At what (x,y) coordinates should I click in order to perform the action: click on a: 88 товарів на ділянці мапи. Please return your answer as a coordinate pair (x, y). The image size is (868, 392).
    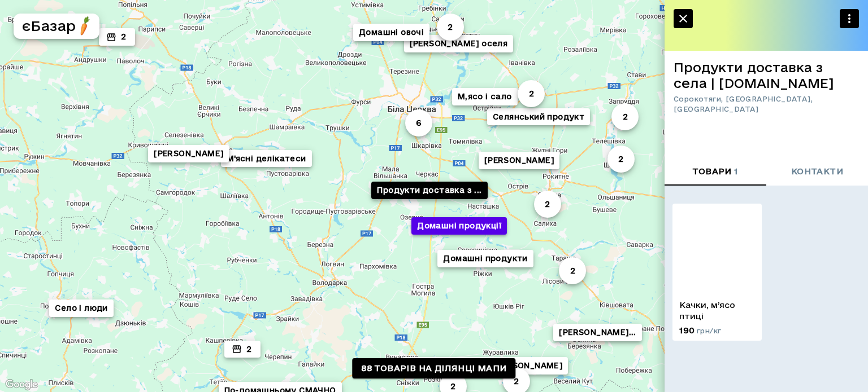
    Looking at the image, I should click on (434, 369).